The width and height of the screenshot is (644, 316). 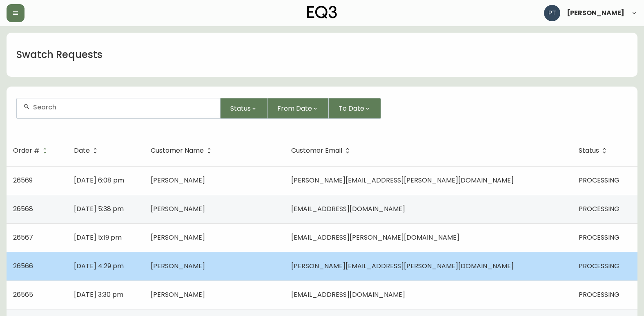 What do you see at coordinates (294, 108) in the screenshot?
I see `span: From Date` at bounding box center [294, 108].